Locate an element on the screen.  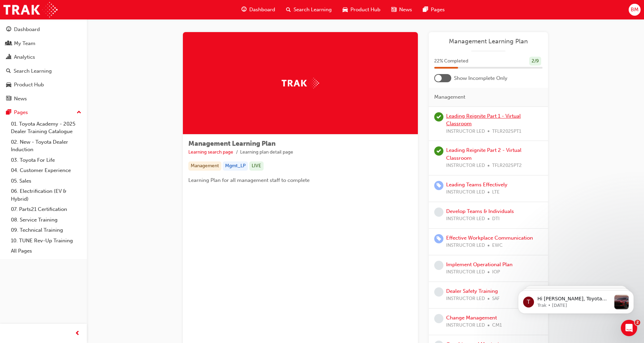
div: Mgmt_LP is located at coordinates (235, 166).